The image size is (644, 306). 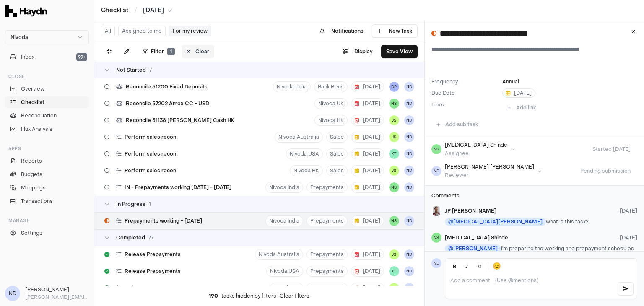 I want to click on button: All, so click(x=108, y=31).